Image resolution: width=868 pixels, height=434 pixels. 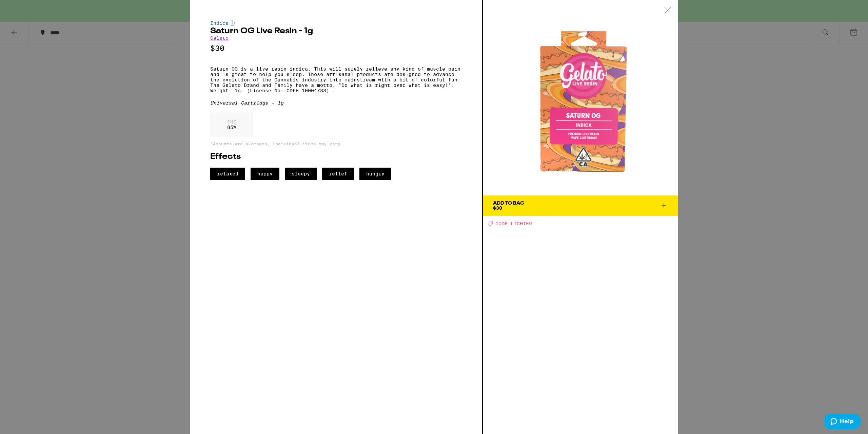 I want to click on p: $30, so click(x=336, y=49).